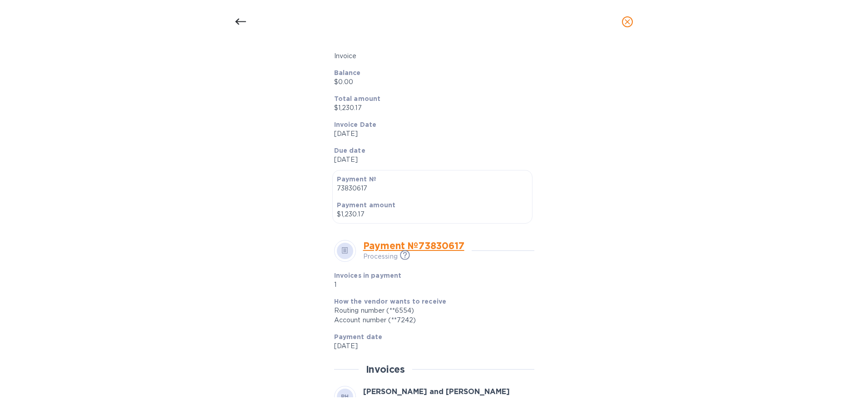 The height and width of the screenshot is (420, 868). I want to click on p: 73830617, so click(433, 188).